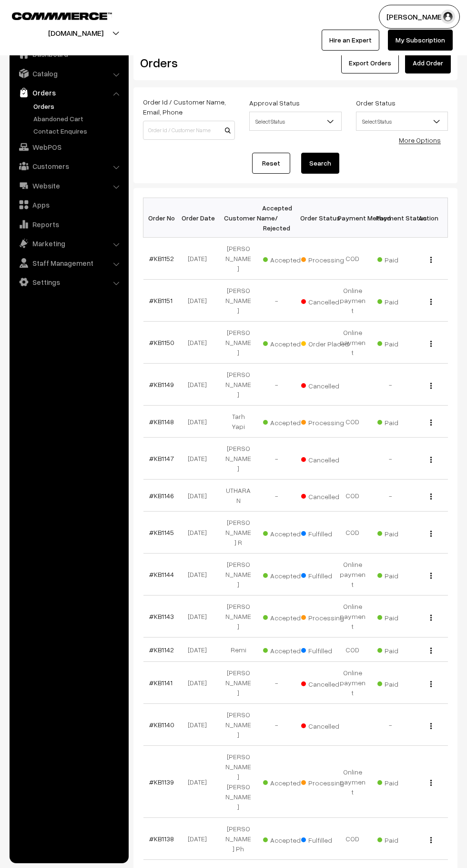 Image resolution: width=467 pixels, height=868 pixels. Describe the element at coordinates (351, 40) in the screenshot. I see `a: Hire an Expert` at that location.